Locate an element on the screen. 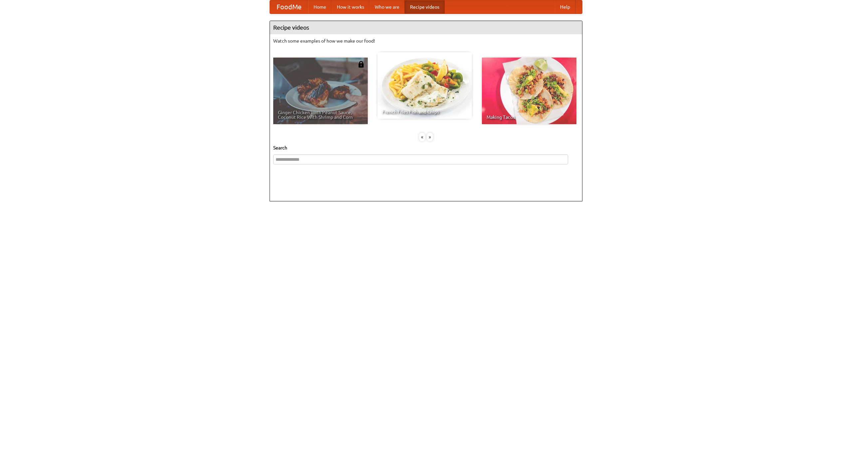  a: Home is located at coordinates (320, 7).